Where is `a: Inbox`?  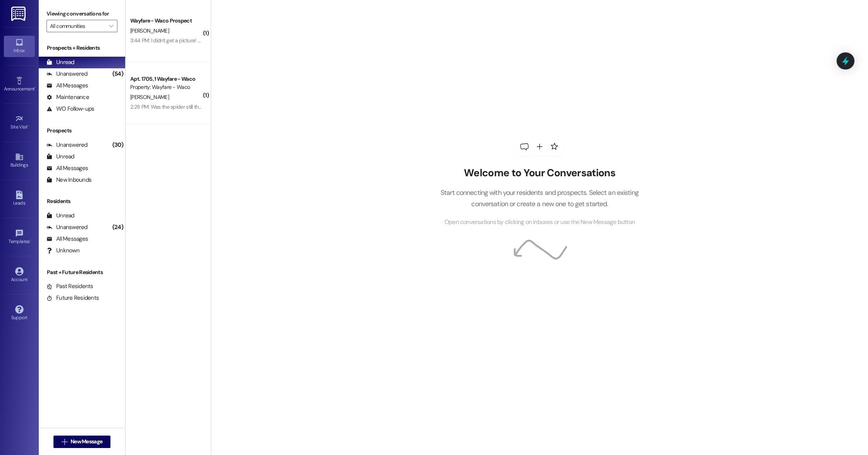 a: Inbox is located at coordinates (20, 47).